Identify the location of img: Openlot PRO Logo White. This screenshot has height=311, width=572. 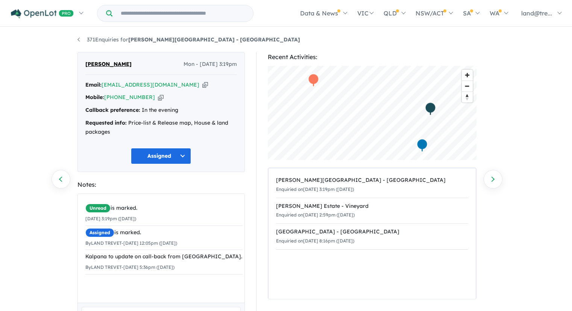
(42, 14).